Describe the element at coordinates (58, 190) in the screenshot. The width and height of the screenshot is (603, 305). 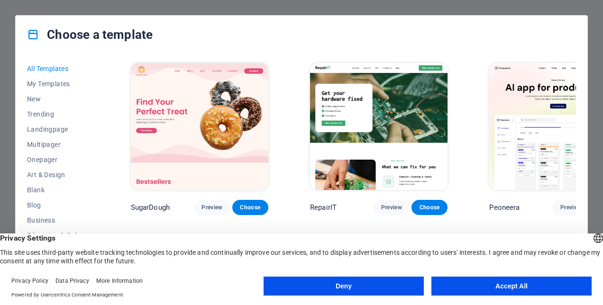
I see `button: Blank` at that location.